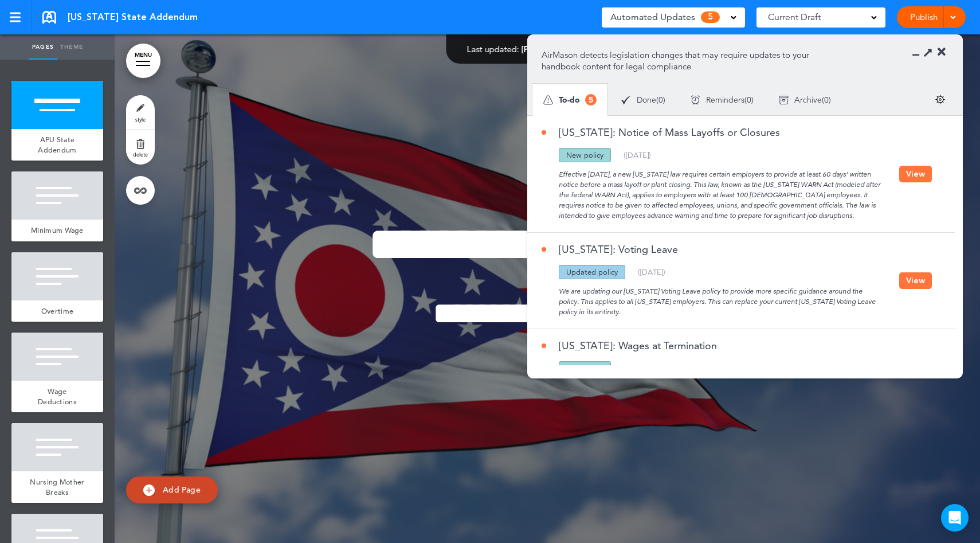 The width and height of the screenshot is (980, 543). I want to click on span: APU State Addendum, so click(56, 145).